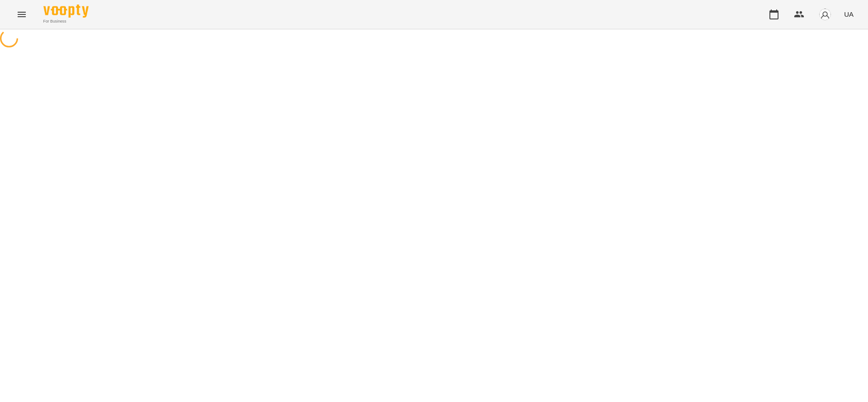 The width and height of the screenshot is (868, 402). I want to click on span: UA, so click(849, 14).